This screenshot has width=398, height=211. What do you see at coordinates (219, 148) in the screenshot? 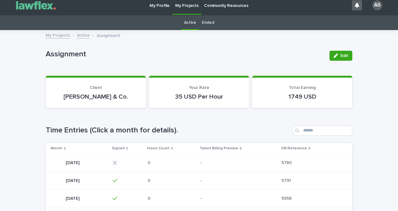
I see `p: Talent Billing Preview` at bounding box center [219, 148].